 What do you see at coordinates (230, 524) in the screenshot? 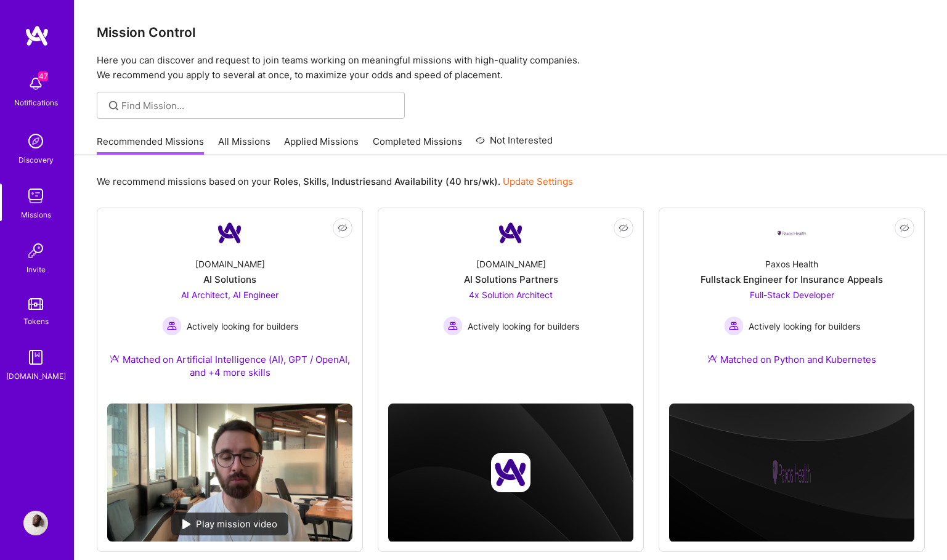
I see `div: Play mission video` at bounding box center [230, 524].